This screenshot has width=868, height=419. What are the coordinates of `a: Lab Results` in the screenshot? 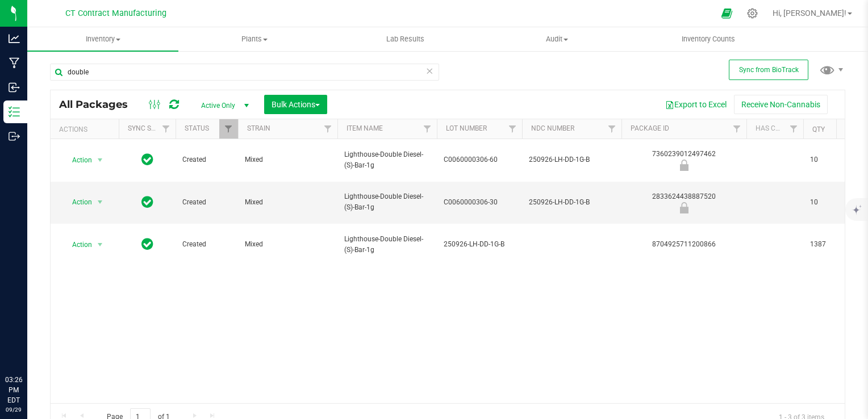 It's located at (406, 39).